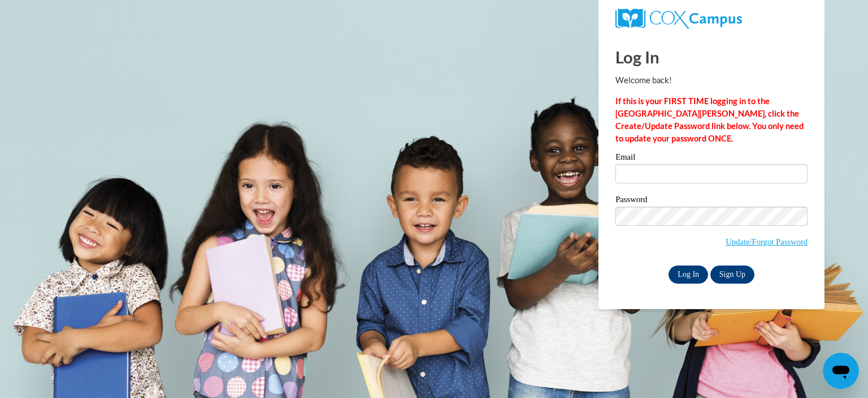 This screenshot has height=398, width=868. I want to click on a: Sign Up, so click(733, 274).